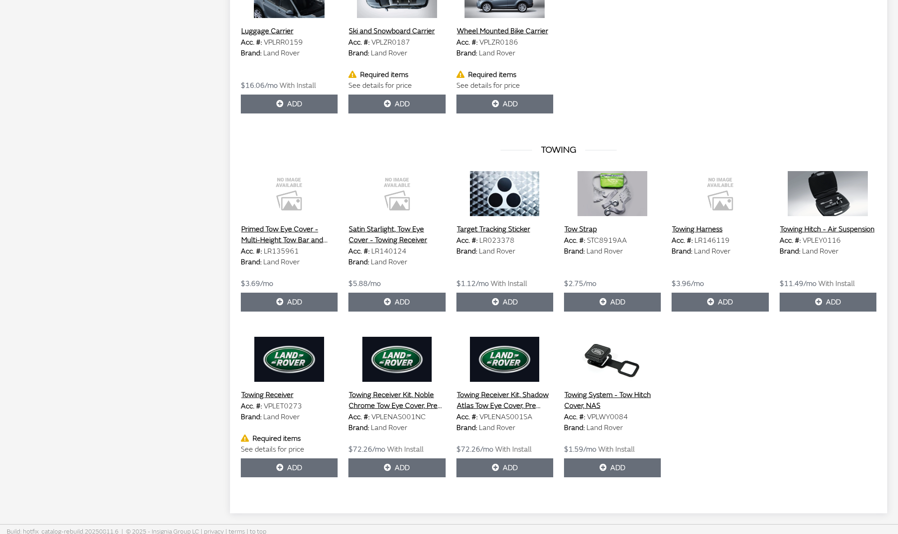 Image resolution: width=898 pixels, height=534 pixels. What do you see at coordinates (289, 359) in the screenshot?
I see `img: Image for Towing Receiver` at bounding box center [289, 359].